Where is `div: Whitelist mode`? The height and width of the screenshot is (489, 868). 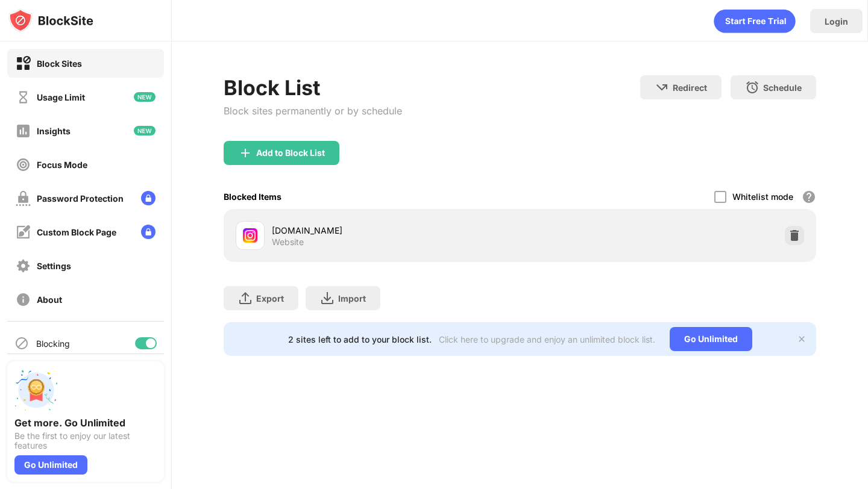 div: Whitelist mode is located at coordinates (762, 196).